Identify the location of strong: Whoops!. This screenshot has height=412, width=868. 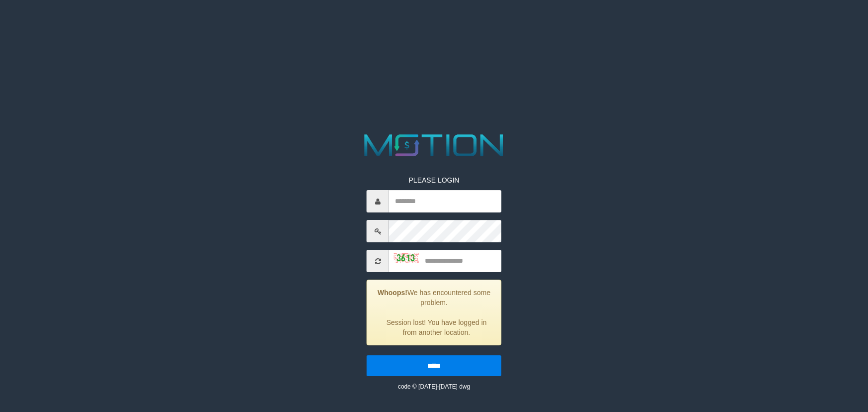
(392, 292).